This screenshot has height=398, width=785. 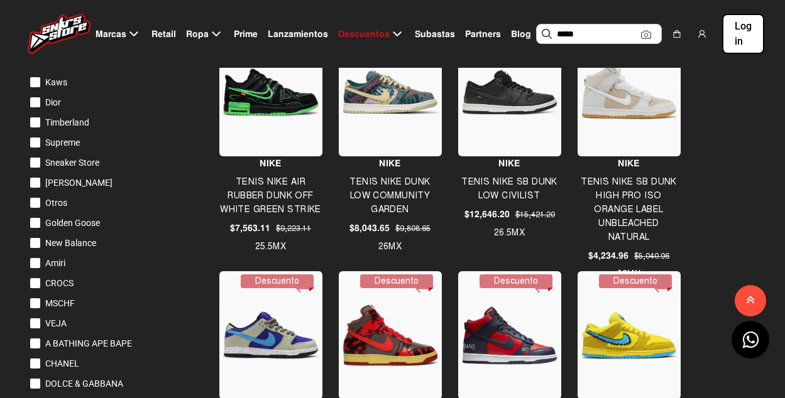 What do you see at coordinates (608, 256) in the screenshot?
I see `span: $4,234.96` at bounding box center [608, 256].